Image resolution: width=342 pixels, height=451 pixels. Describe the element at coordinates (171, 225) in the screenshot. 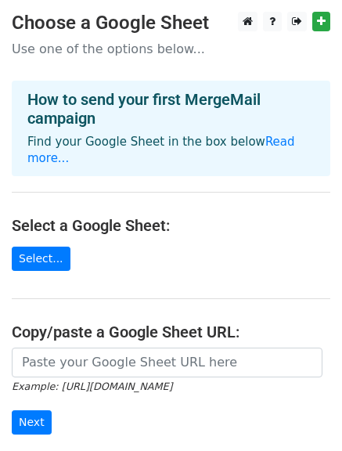

I see `h4: Select a Google Sheet:` at that location.